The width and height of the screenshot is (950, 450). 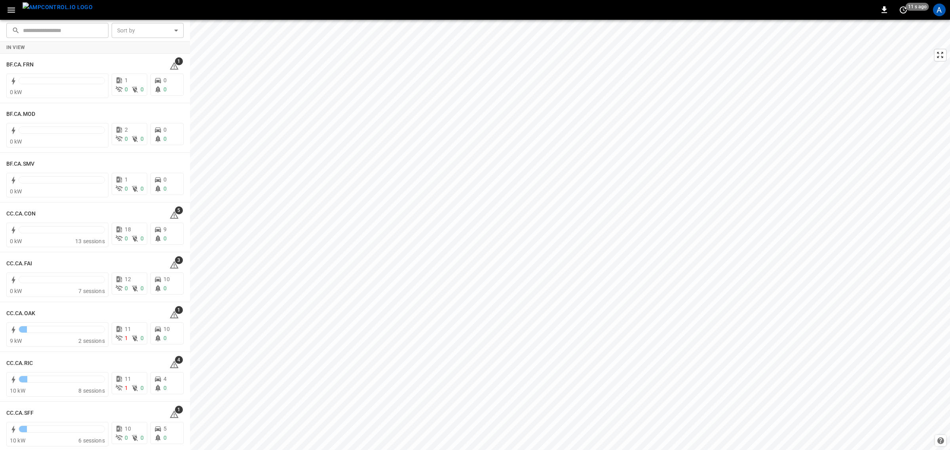 What do you see at coordinates (19, 364) in the screenshot?
I see `h6: CC.CA.RIC` at bounding box center [19, 364].